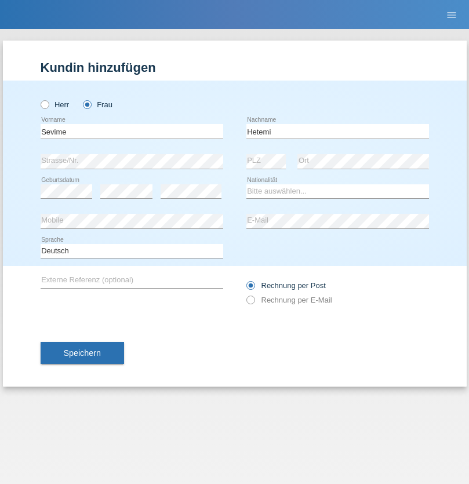 This screenshot has height=484, width=469. What do you see at coordinates (82, 353) in the screenshot?
I see `span: Speichern` at bounding box center [82, 353].